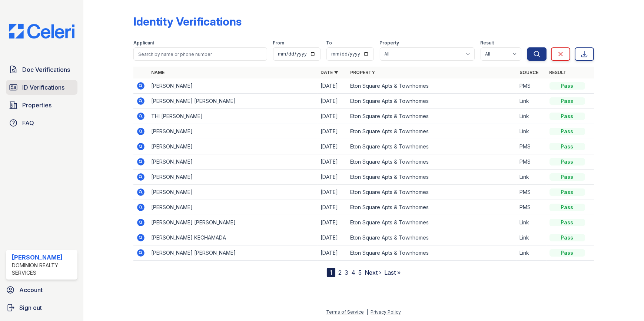 This screenshot has height=321, width=644. I want to click on a: Last », so click(392, 272).